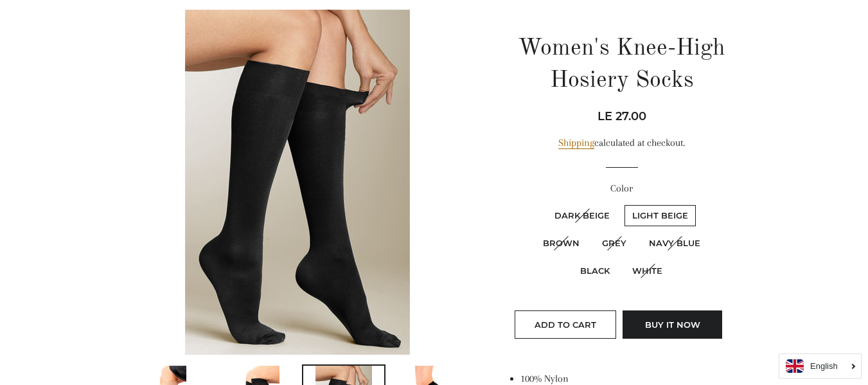 The height and width of the screenshot is (385, 868). What do you see at coordinates (595, 271) in the screenshot?
I see `label: Black` at bounding box center [595, 271].